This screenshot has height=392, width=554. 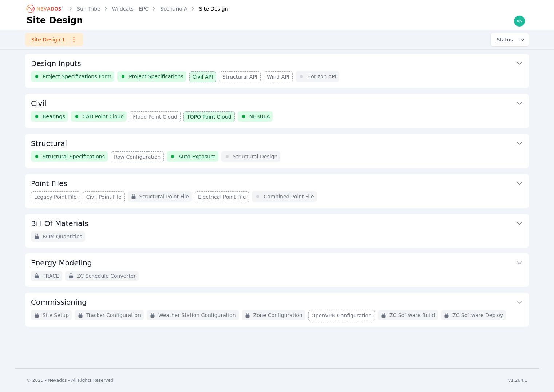 I want to click on div: Bill Of MaterialsBOM Quantities, so click(x=277, y=230).